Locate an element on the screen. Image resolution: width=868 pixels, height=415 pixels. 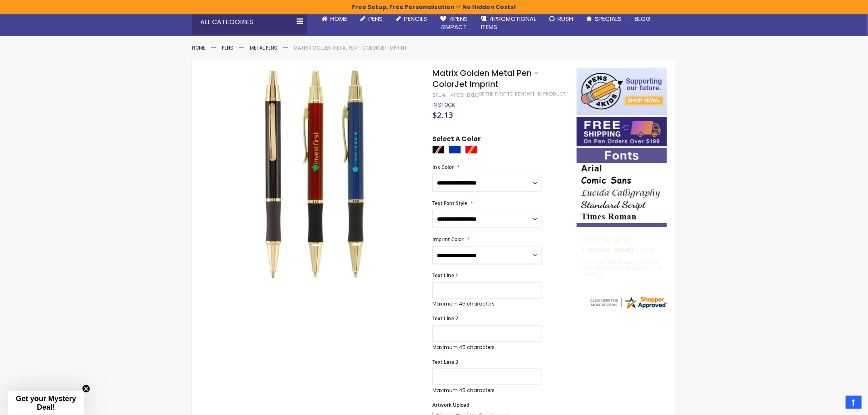
span: Matrix Golden Metal Pen - ColorJet Imprint is located at coordinates (485, 78).